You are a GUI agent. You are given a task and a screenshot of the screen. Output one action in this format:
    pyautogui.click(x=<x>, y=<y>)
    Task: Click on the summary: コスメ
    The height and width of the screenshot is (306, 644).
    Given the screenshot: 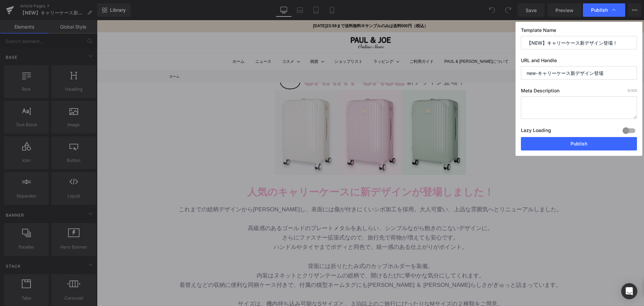 What is the action you would take?
    pyautogui.click(x=191, y=42)
    